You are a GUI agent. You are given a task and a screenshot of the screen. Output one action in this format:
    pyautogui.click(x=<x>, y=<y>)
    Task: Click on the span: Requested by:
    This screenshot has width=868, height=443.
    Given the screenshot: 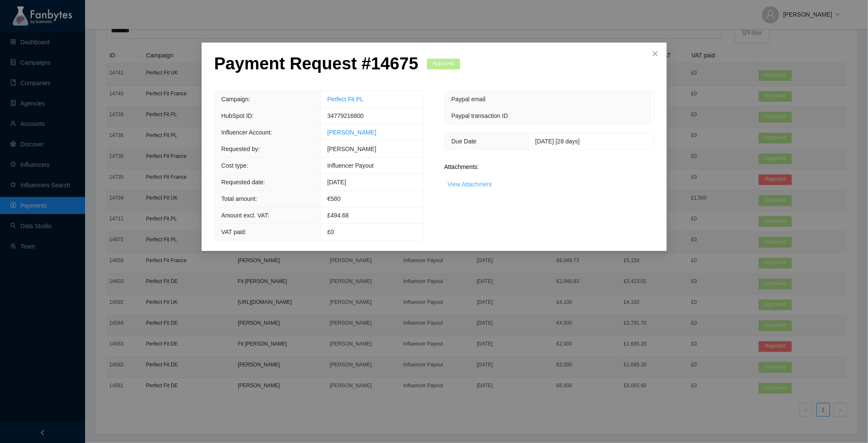 What is the action you would take?
    pyautogui.click(x=241, y=149)
    